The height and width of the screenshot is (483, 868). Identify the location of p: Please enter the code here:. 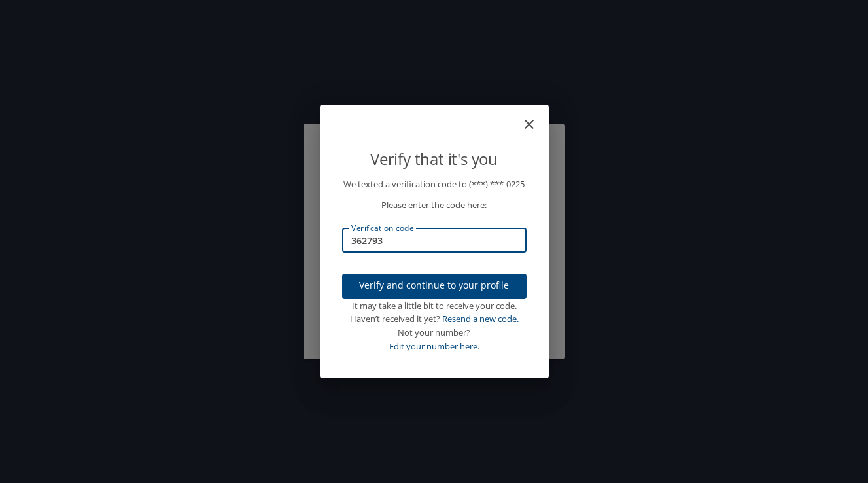
(434, 205).